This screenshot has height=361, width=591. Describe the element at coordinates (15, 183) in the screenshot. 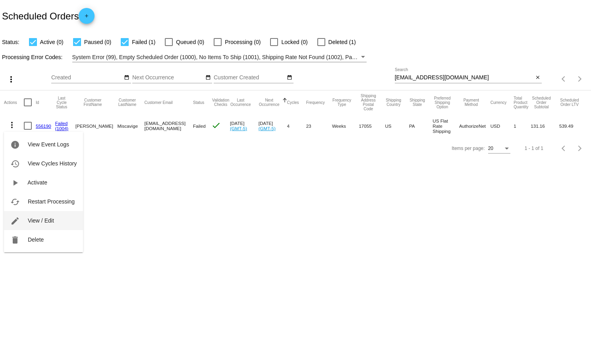

I see `mat-icon: play_arrow` at that location.